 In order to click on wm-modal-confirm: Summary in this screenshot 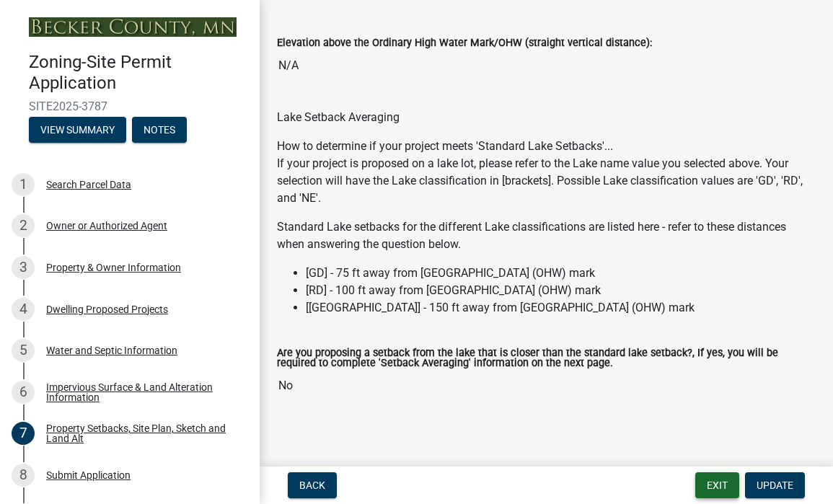, I will do `click(77, 130)`.